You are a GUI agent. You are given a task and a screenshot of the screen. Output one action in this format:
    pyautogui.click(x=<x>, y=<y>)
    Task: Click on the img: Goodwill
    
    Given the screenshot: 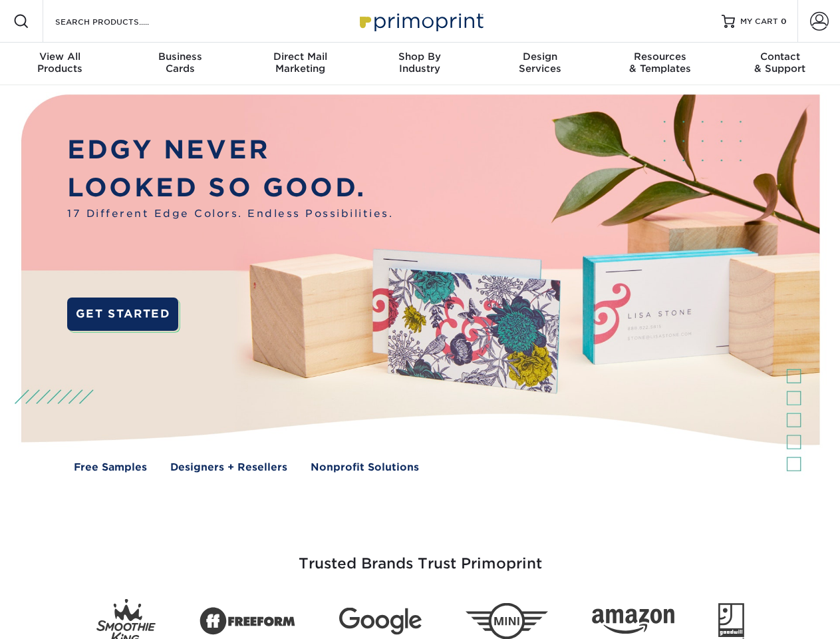 What is the action you would take?
    pyautogui.click(x=731, y=621)
    